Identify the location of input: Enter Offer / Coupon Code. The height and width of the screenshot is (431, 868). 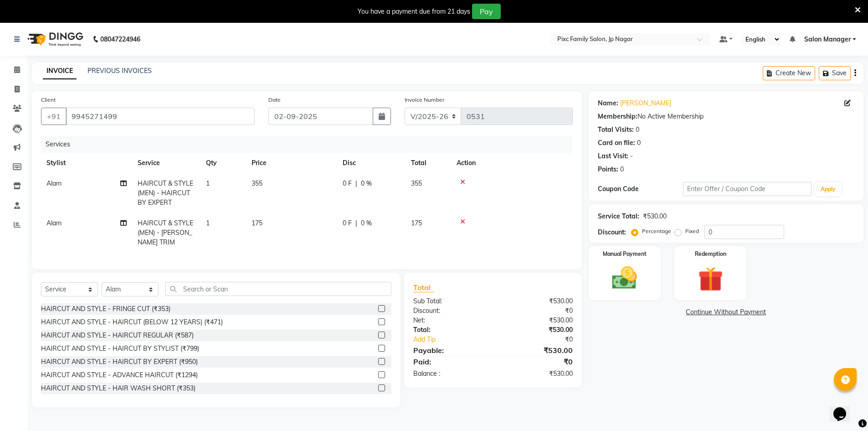
(748, 189).